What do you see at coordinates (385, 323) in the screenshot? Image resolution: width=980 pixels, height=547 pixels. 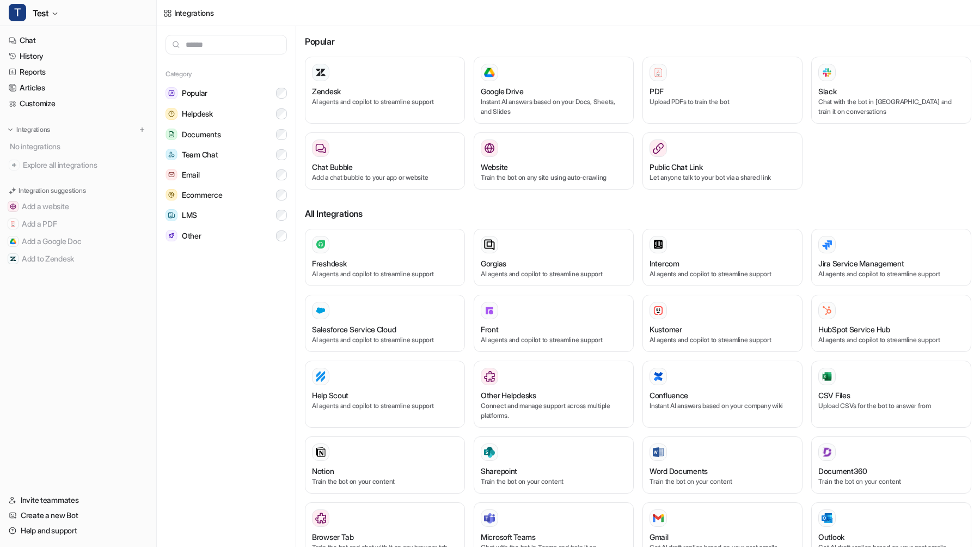 I see `button: Salesforce Service Cloud Salesforce Service CloudAI agents and copilot to streamline support` at bounding box center [385, 323].